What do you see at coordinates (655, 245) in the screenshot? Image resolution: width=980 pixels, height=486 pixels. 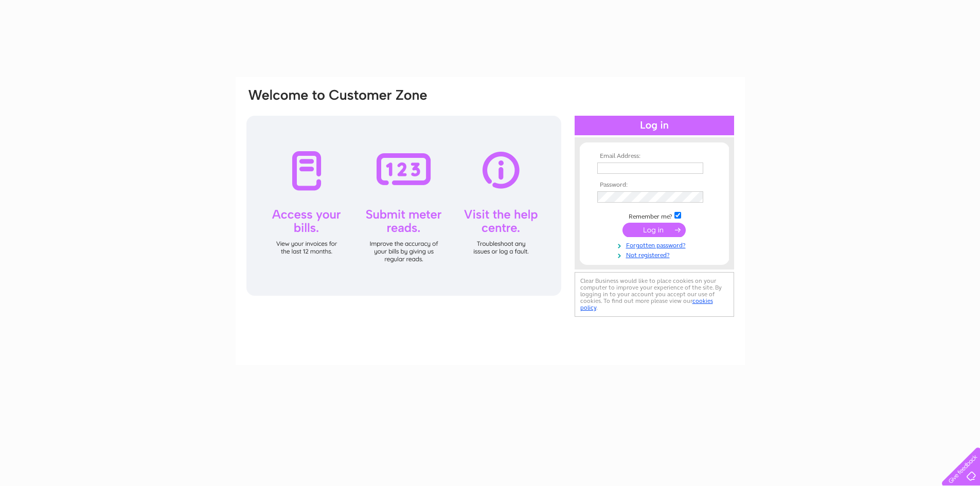 I see `a: Forgotten password?` at bounding box center [655, 245].